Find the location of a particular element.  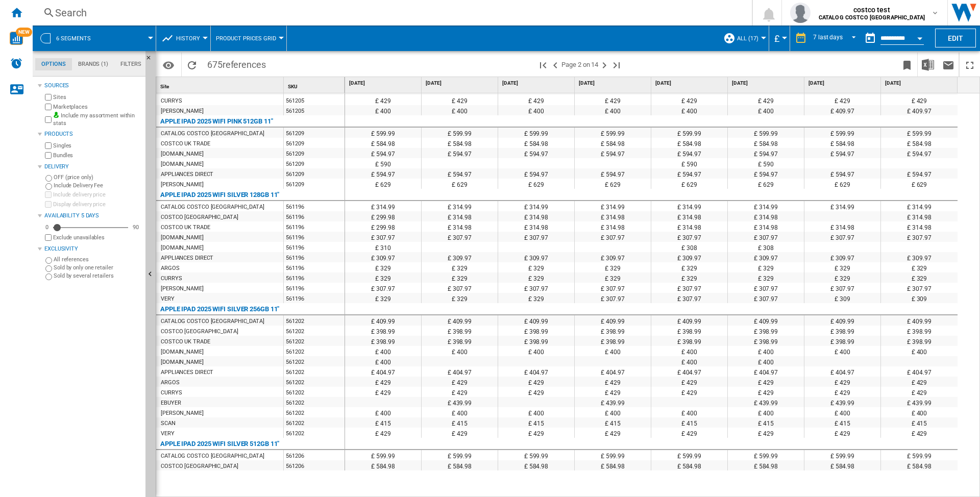

div: Product prices grid is located at coordinates (249, 38).